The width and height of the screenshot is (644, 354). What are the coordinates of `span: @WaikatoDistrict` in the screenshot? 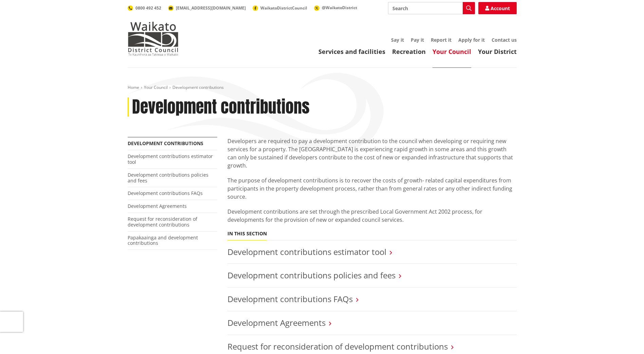 It's located at (340, 8).